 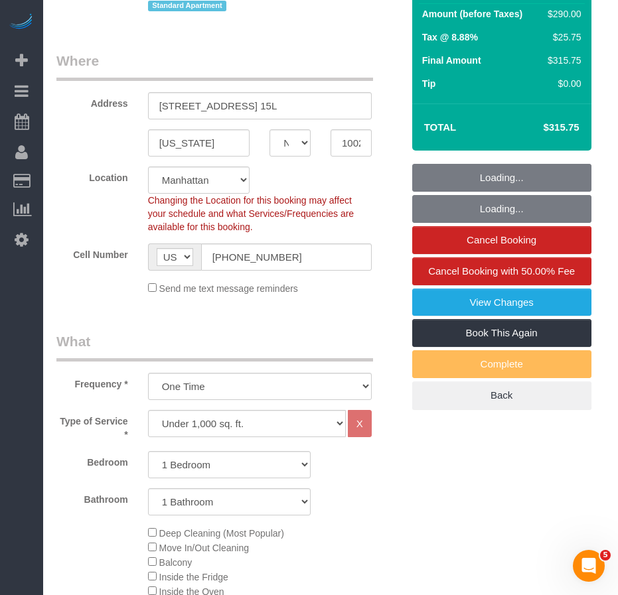 What do you see at coordinates (451, 60) in the screenshot?
I see `label: Final Amount` at bounding box center [451, 60].